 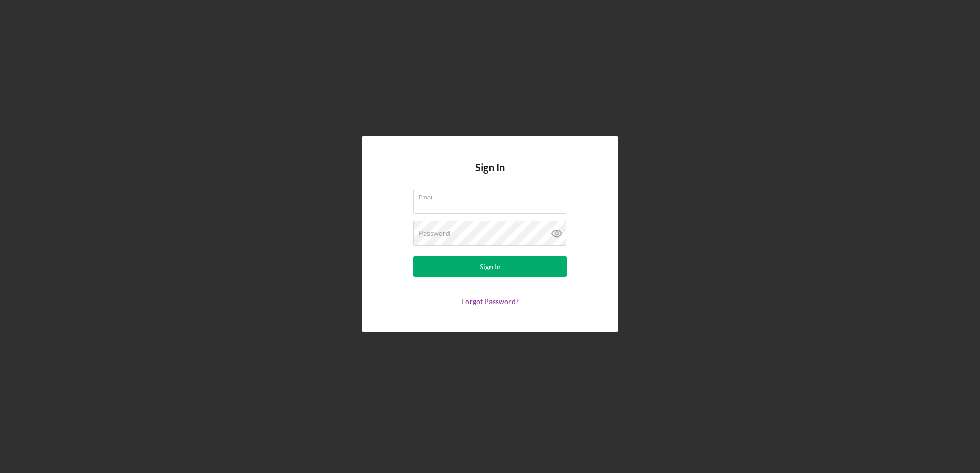 What do you see at coordinates (493, 195) in the screenshot?
I see `label: Email` at bounding box center [493, 195].